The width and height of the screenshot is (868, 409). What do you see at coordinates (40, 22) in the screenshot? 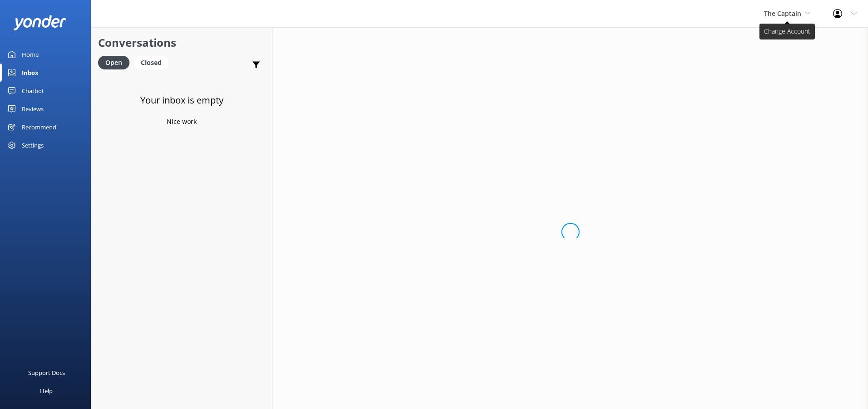
I see `img: yonder-white-logo.png` at bounding box center [40, 22].